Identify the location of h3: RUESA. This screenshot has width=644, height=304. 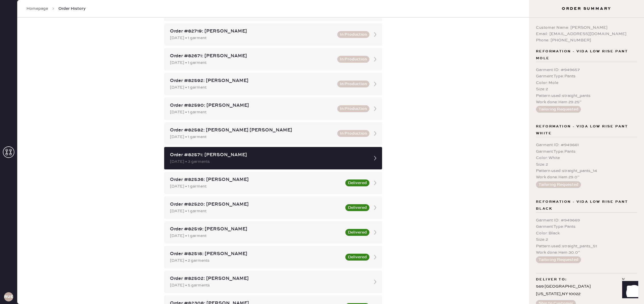
(9, 297).